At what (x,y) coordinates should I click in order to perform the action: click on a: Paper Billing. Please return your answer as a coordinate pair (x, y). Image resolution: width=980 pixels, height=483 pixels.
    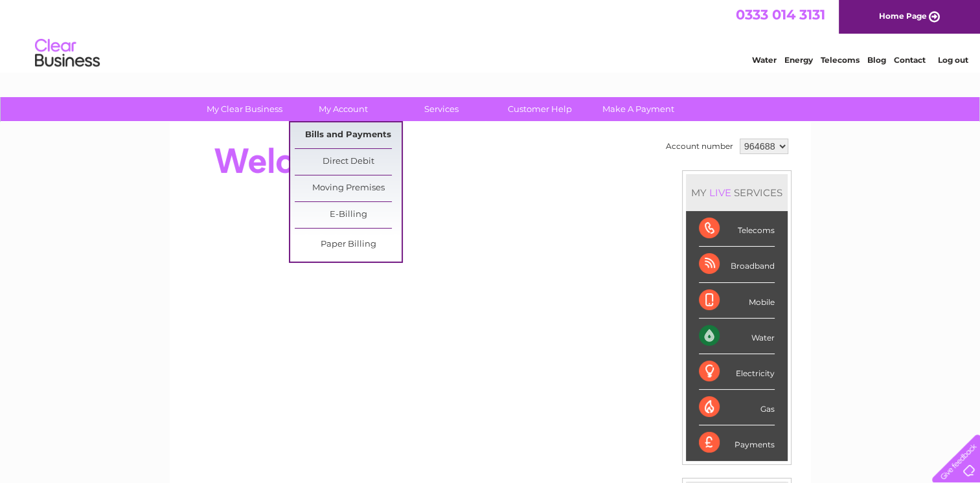
    Looking at the image, I should click on (348, 245).